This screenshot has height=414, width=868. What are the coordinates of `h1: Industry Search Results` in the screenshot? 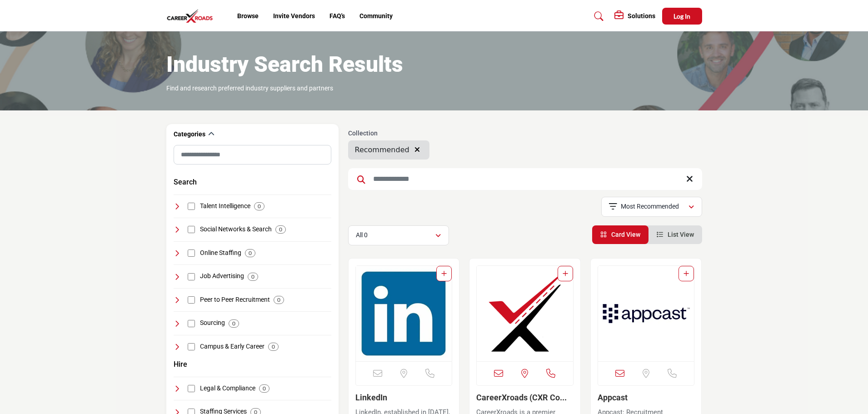 It's located at (285, 64).